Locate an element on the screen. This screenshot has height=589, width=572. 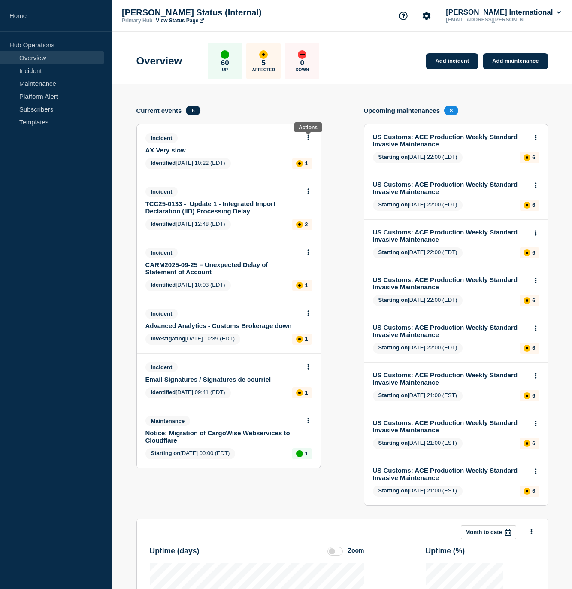
h4: Upcoming maintenances is located at coordinates (402, 110).